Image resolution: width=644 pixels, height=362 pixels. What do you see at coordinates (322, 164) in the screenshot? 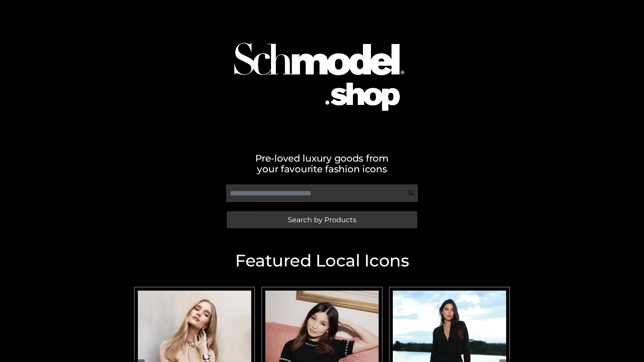
I see `h2: Pre-loved luxury goods from your favourite fashion icons` at bounding box center [322, 164].